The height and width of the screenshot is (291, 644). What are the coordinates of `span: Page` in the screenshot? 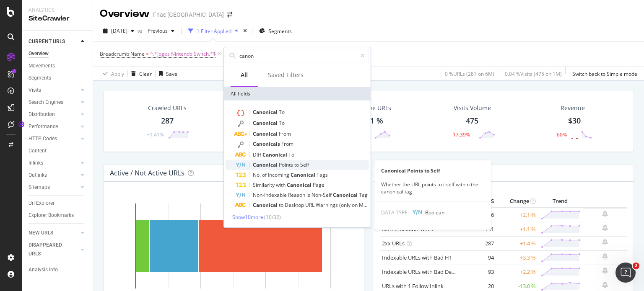 It's located at (319, 184).